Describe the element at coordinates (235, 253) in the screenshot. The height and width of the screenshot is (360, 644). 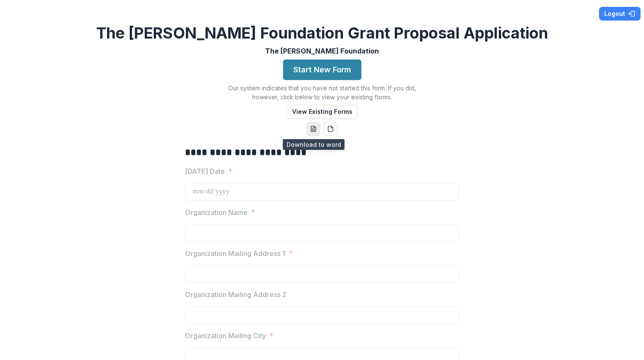
I see `p: Organization Mailing Address 1` at that location.